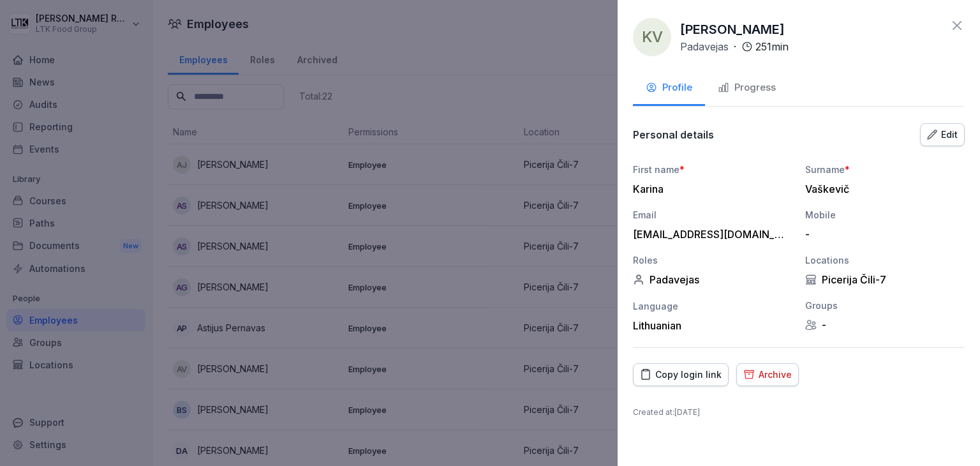 The width and height of the screenshot is (980, 466). I want to click on div: Language, so click(713, 305).